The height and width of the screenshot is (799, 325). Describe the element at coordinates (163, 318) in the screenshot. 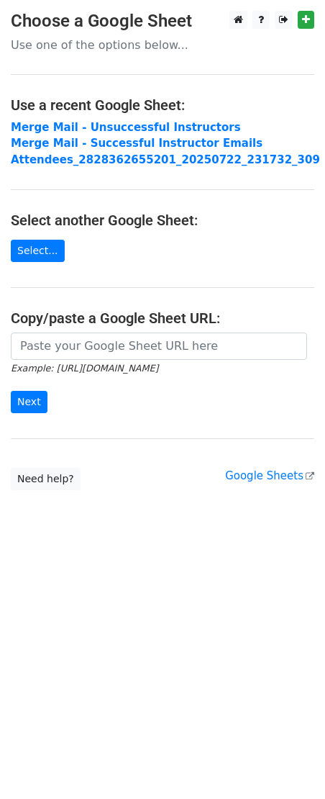

I see `h4: Copy/paste a Google Sheet URL:` at that location.